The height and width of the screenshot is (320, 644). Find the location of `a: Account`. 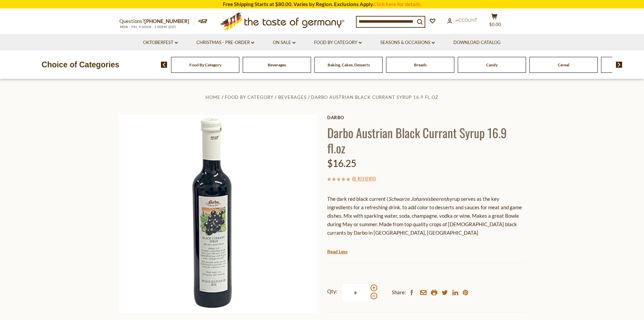

a: Account is located at coordinates (462, 21).